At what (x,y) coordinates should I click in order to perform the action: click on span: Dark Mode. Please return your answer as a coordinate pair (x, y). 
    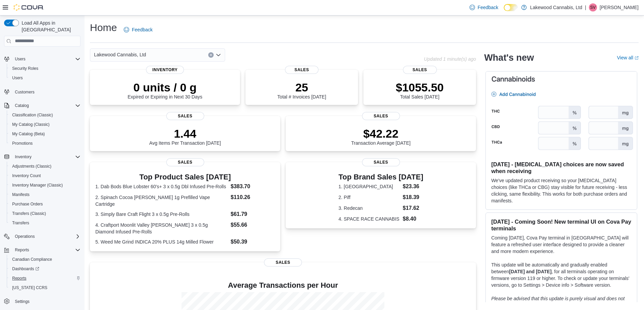
    Looking at the image, I should click on (504, 11).